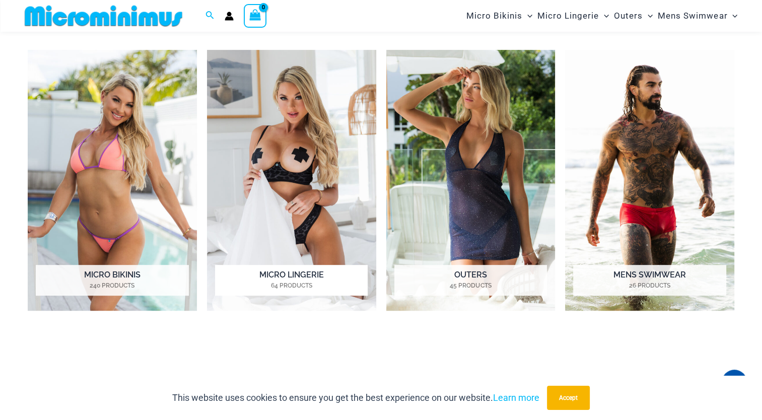  What do you see at coordinates (633, 16) in the screenshot?
I see `a: OutersMenu ToggleMenu Toggle` at bounding box center [633, 16].